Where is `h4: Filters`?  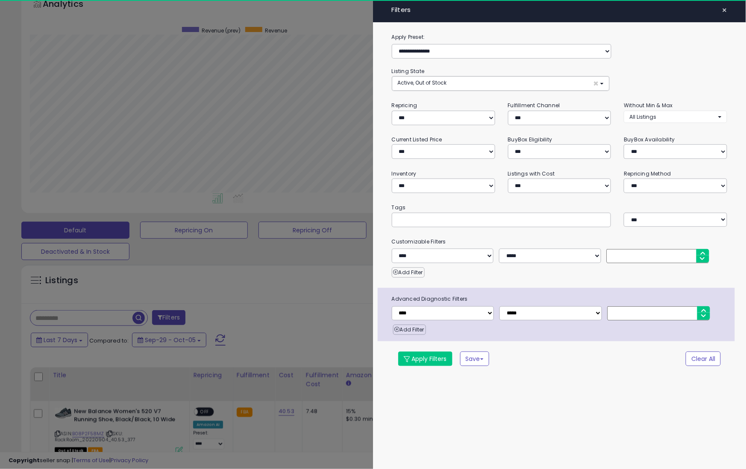
h4: Filters is located at coordinates (560, 10).